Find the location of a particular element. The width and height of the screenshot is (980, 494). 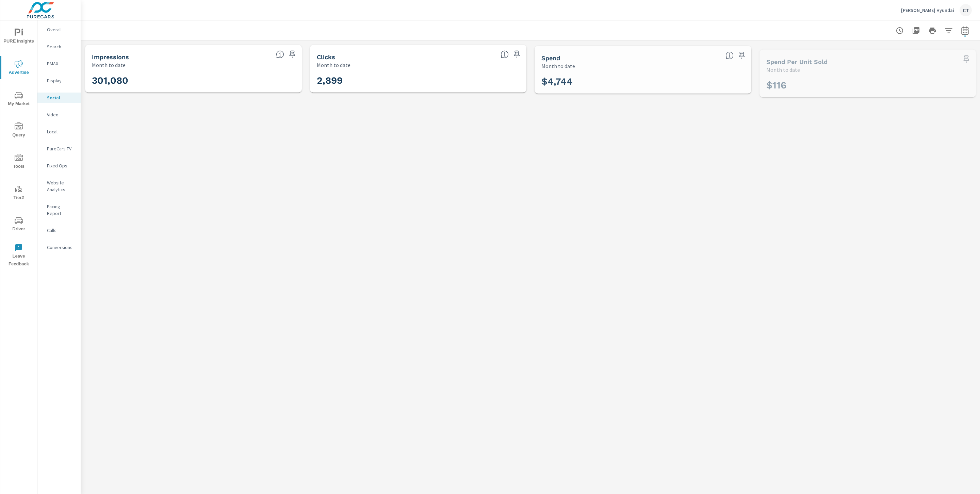

span: Driver is located at coordinates (19, 225).